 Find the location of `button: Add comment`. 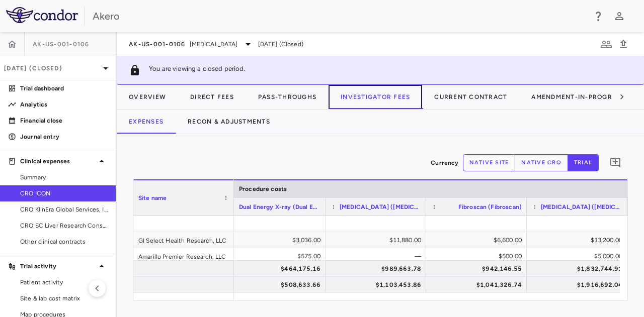

button: Add comment is located at coordinates (615, 163).